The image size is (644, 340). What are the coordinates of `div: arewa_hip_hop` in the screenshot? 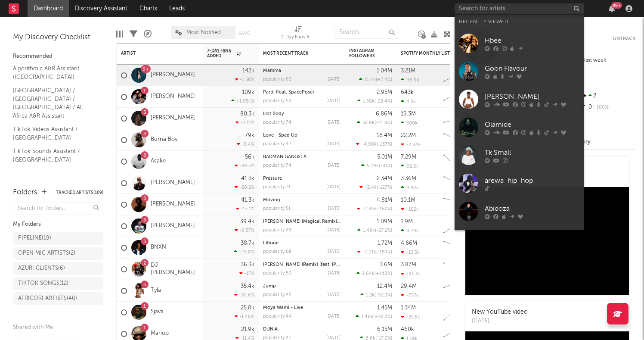 It's located at (532, 181).